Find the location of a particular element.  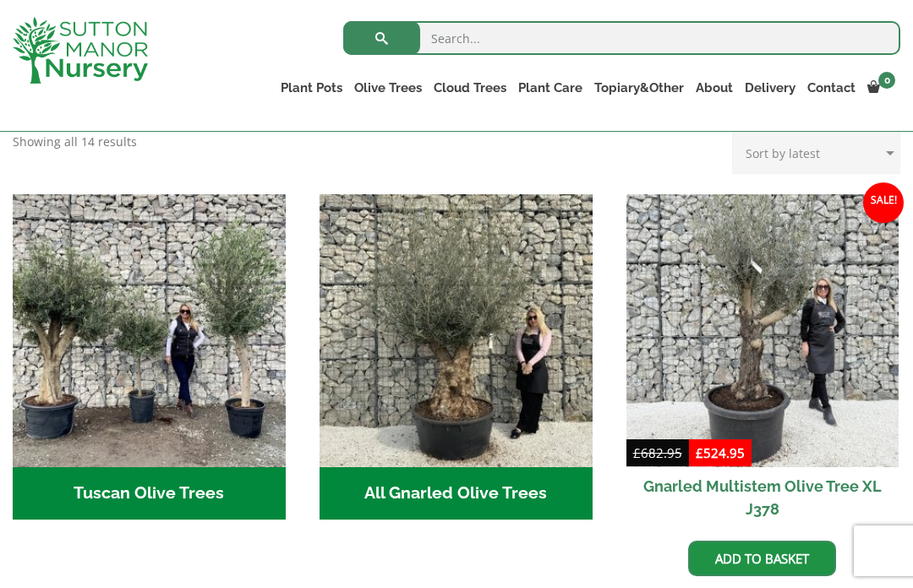

img: logo is located at coordinates (80, 50).